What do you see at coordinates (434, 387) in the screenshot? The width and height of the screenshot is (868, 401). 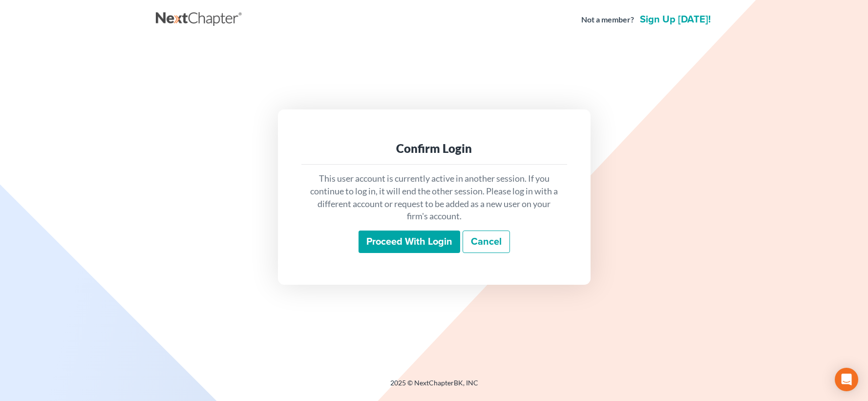 I see `div: 2025 © NextChapterBK, INC` at bounding box center [434, 387].